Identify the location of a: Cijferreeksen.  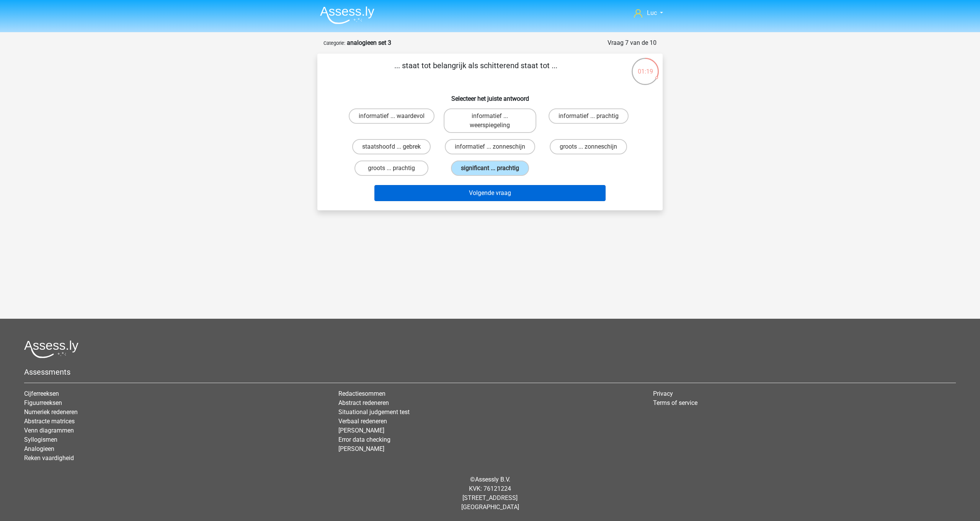
(42, 394).